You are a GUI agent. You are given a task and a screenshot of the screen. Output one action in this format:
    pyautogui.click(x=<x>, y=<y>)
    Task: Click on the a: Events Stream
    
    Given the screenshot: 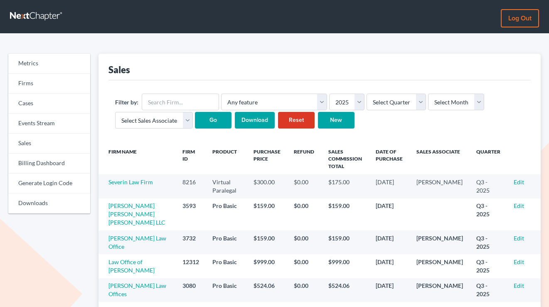 What is the action you would take?
    pyautogui.click(x=49, y=124)
    